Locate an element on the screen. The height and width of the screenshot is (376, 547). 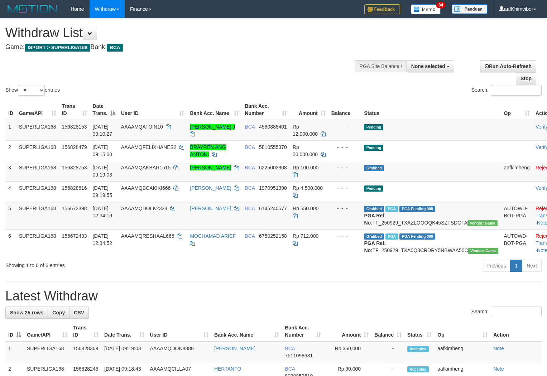
span: Vendor URL: https://trx31.1velocity.biz is located at coordinates (483, 251).